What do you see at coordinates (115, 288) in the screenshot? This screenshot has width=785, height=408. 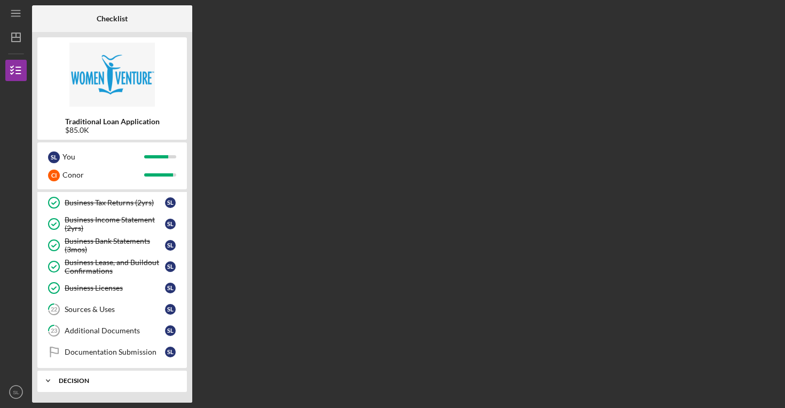 I see `div: Business Licenses` at bounding box center [115, 288].